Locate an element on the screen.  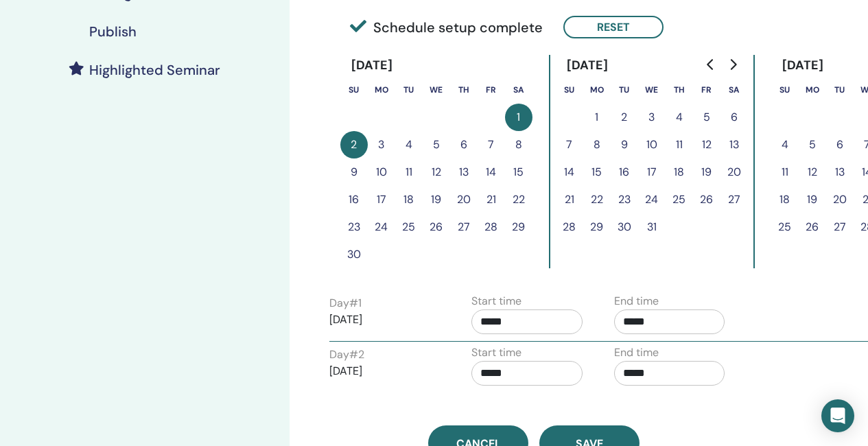
label: Day # 2 is located at coordinates (346, 355).